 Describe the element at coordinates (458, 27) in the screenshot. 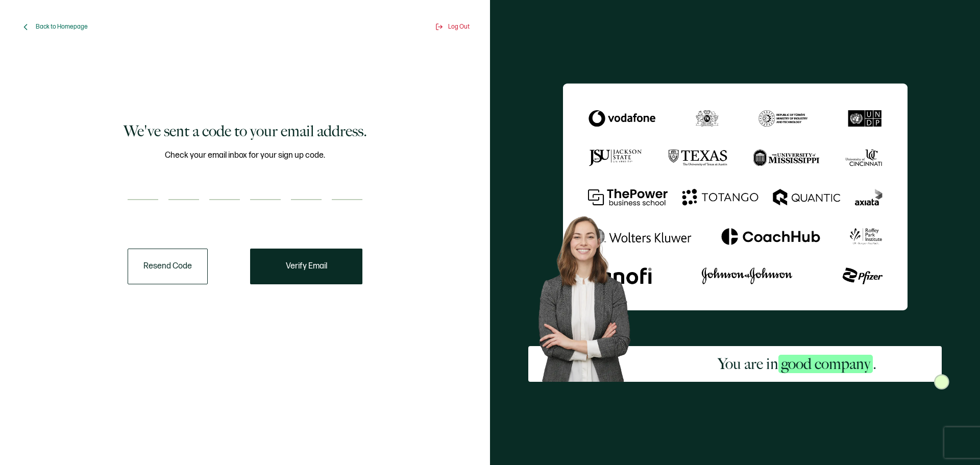

I see `span: Log Out` at that location.